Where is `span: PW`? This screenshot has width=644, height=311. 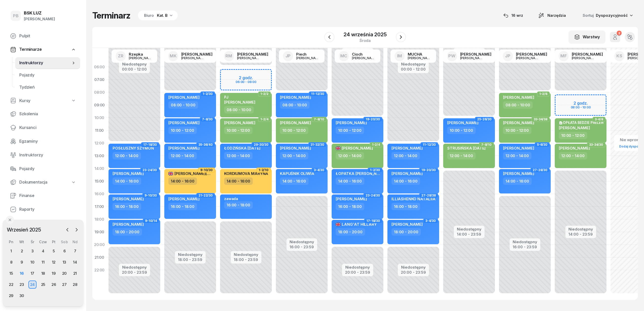 span: PW is located at coordinates (452, 56).